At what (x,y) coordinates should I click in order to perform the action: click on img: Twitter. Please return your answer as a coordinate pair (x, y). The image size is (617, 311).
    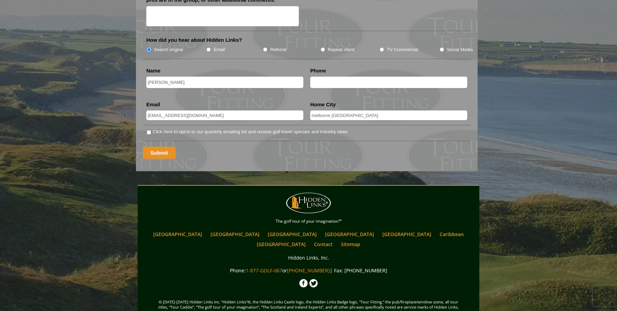
    Looking at the image, I should click on (313, 283).